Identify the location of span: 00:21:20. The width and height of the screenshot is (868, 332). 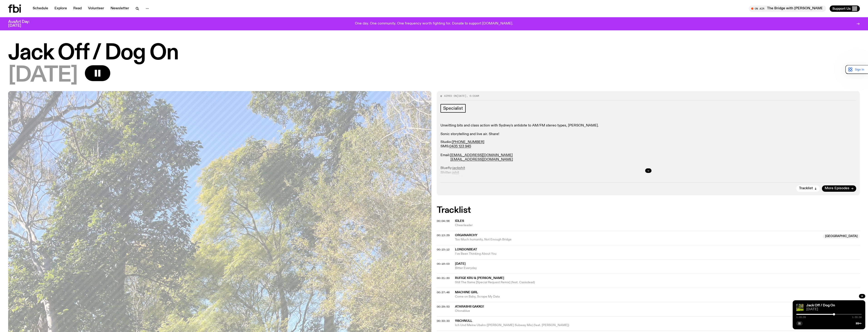
(443, 278).